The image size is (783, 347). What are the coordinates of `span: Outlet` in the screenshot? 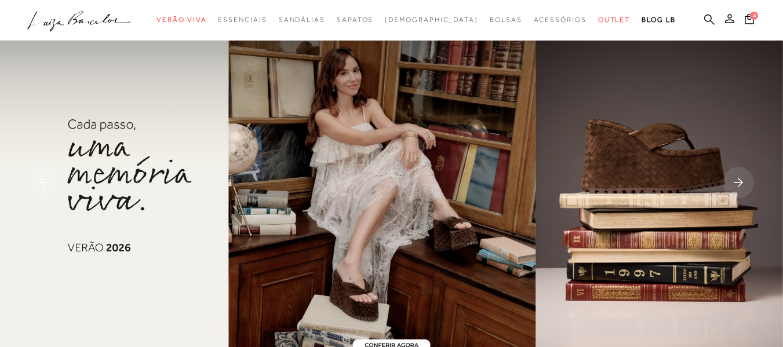 It's located at (614, 20).